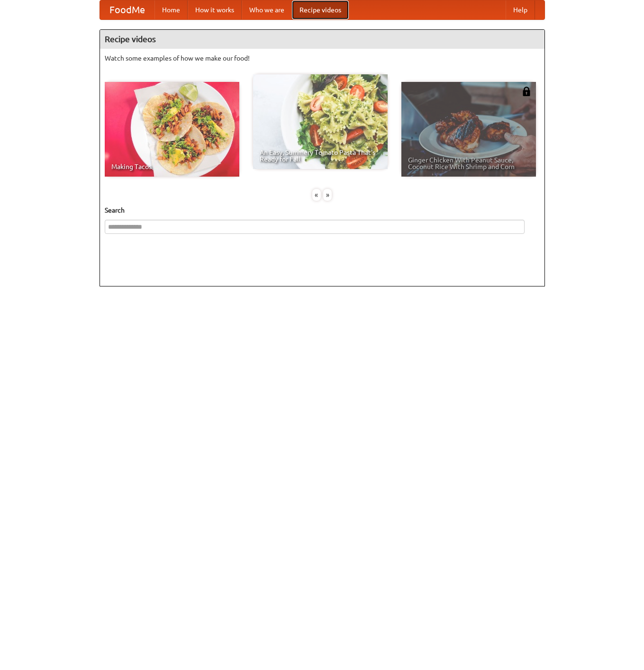 The height and width of the screenshot is (670, 644). I want to click on h4: Recipe videos, so click(322, 39).